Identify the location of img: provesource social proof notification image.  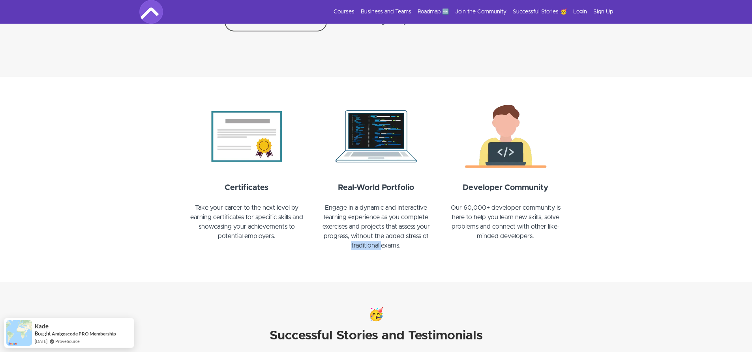
(19, 333).